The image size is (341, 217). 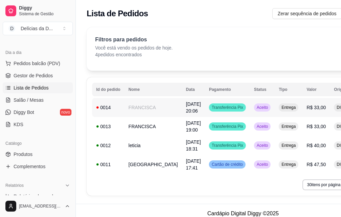 I want to click on div: Catálogo, so click(x=38, y=143).